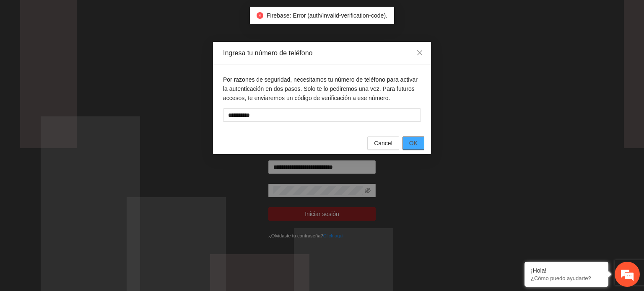  What do you see at coordinates (82, 213) in the screenshot?
I see `textarea: Escriba su mensaje y pulse “Intro”` at bounding box center [82, 213].